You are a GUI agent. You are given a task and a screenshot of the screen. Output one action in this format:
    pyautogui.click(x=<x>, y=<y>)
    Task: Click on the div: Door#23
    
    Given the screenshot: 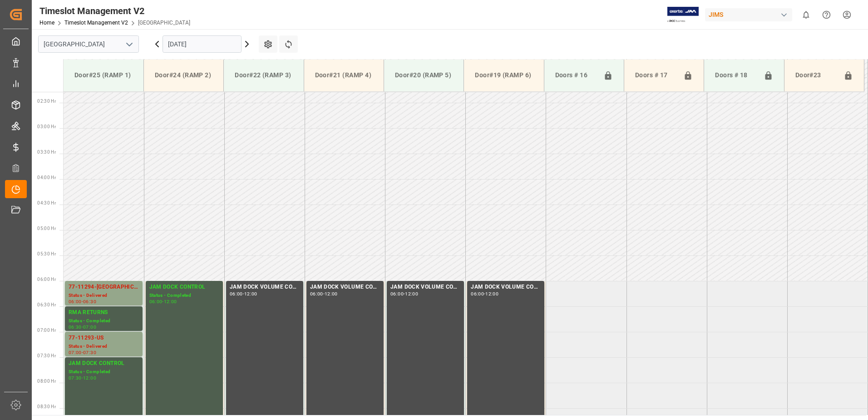 What is the action you would take?
    pyautogui.click(x=816, y=75)
    